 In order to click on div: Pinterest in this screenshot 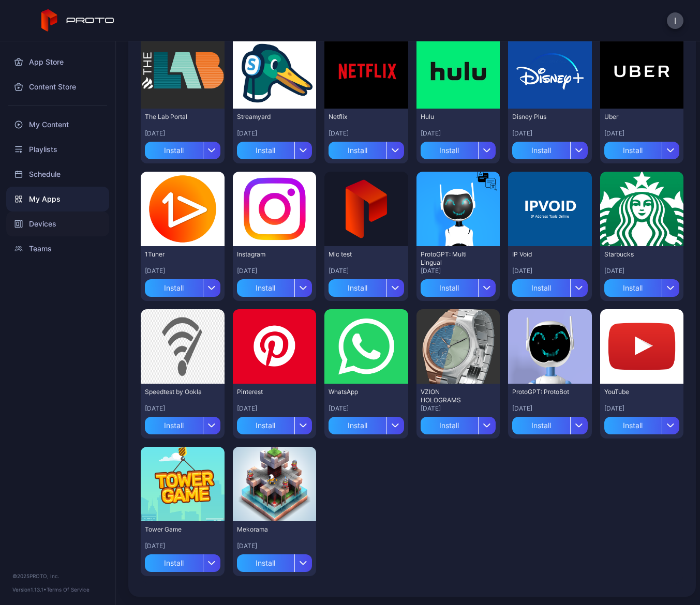, I will do `click(265, 392)`.